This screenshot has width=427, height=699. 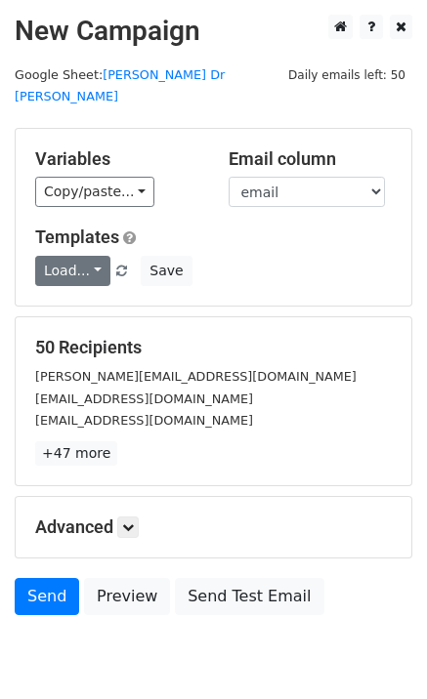 What do you see at coordinates (311, 159) in the screenshot?
I see `h5: Email column` at bounding box center [311, 159].